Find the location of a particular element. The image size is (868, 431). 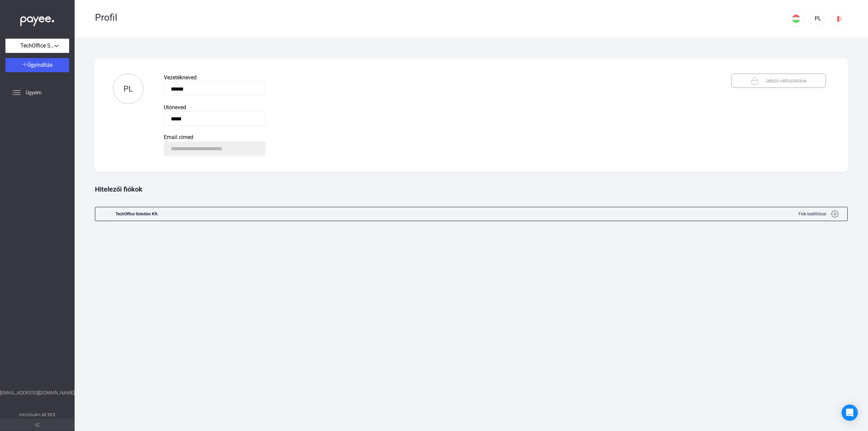

img: HU is located at coordinates (796, 19).